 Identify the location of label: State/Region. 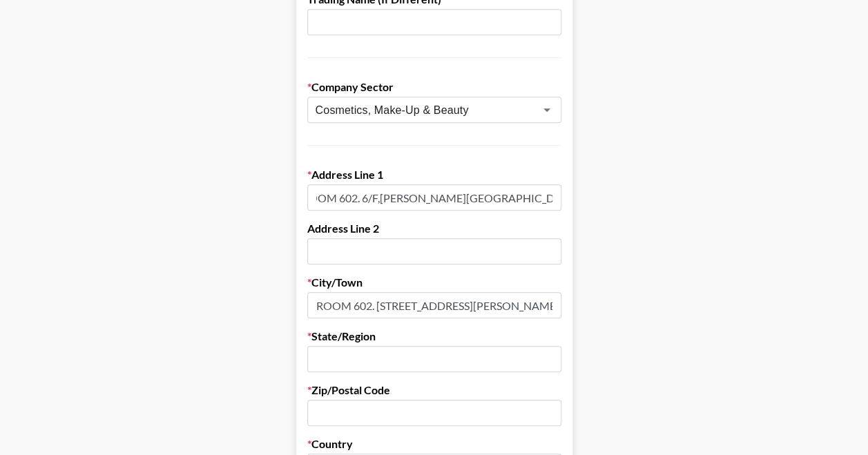
(434, 337).